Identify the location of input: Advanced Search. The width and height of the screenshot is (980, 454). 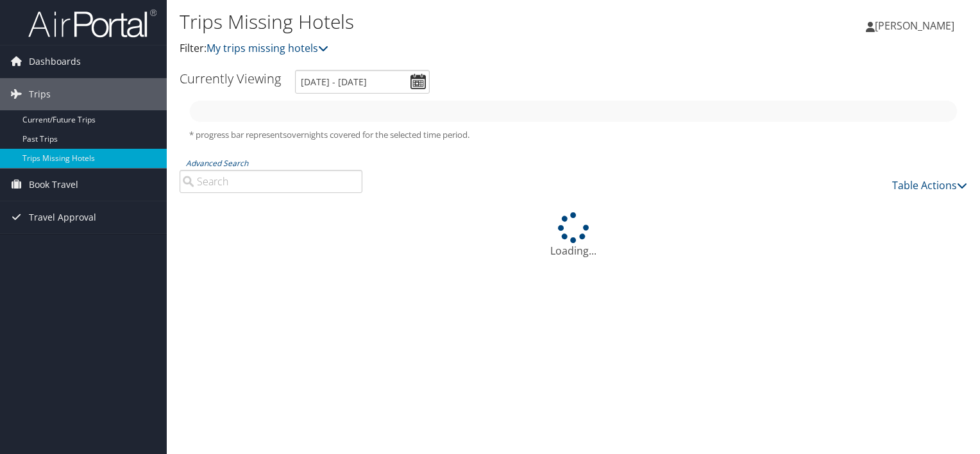
(271, 181).